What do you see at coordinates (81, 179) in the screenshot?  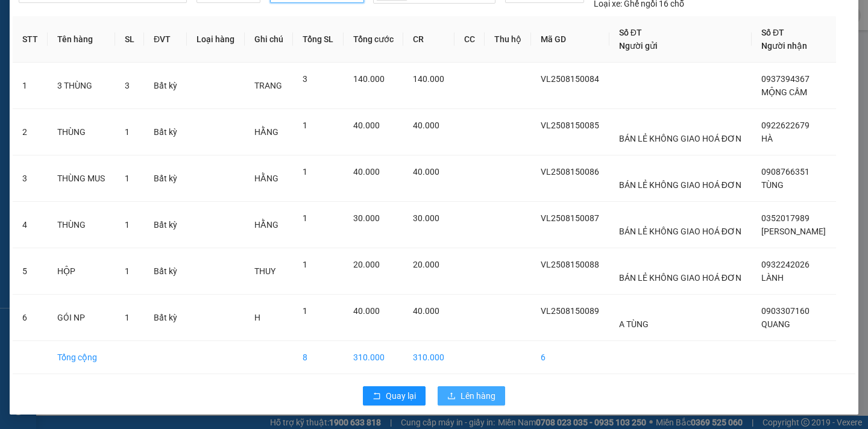 I see `td: THÙNG MUS` at bounding box center [81, 179].